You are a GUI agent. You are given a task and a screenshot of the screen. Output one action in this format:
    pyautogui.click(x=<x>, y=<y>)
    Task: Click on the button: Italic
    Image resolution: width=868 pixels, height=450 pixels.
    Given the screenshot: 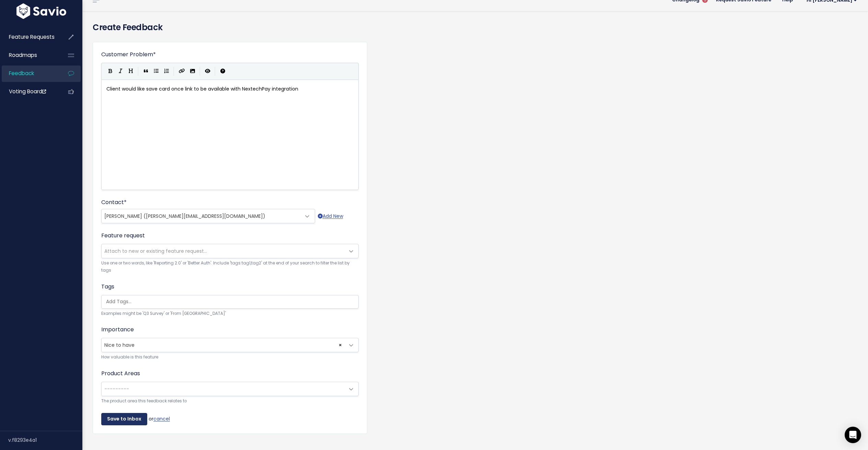 What is the action you would take?
    pyautogui.click(x=120, y=71)
    